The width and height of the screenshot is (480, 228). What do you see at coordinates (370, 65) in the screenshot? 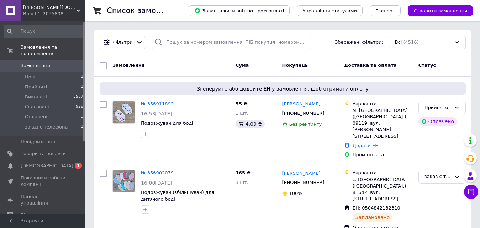
I see `span: Доставка та оплата` at bounding box center [370, 65].